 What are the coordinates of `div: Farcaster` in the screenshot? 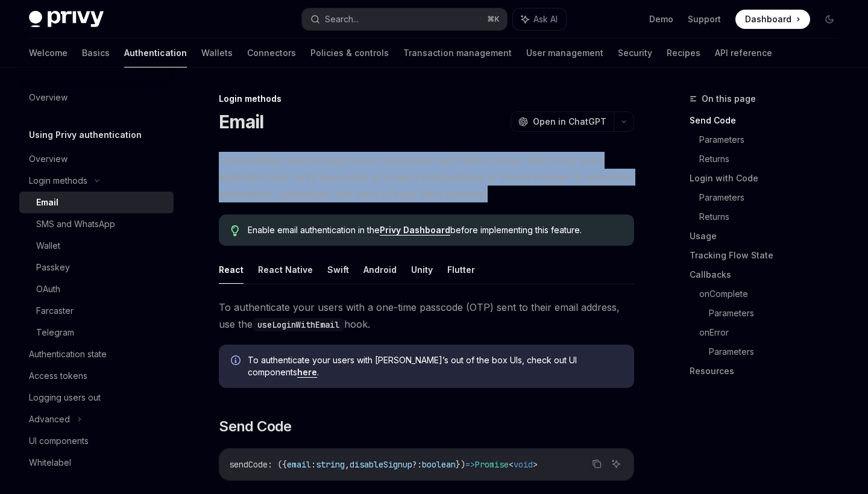 It's located at (54, 311).